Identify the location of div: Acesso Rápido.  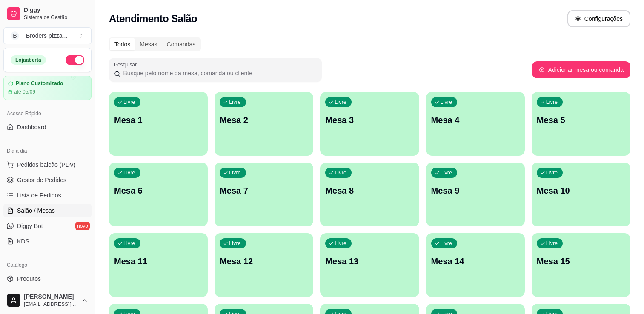
(47, 114).